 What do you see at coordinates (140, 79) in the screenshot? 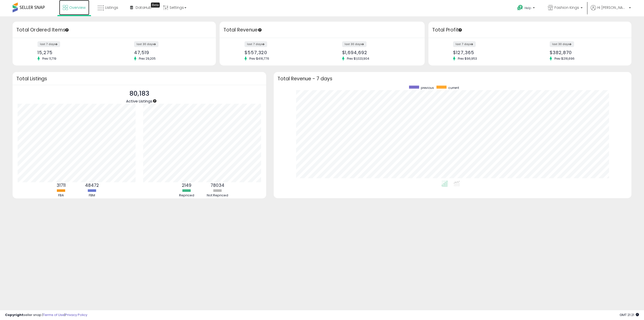
I see `h3: Total Listings` at bounding box center [140, 79].